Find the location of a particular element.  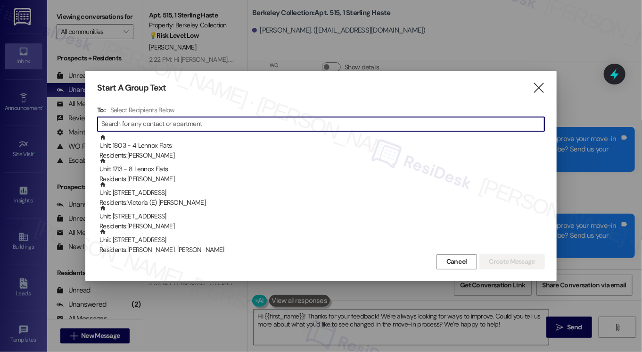

h3: To: is located at coordinates (101, 110).